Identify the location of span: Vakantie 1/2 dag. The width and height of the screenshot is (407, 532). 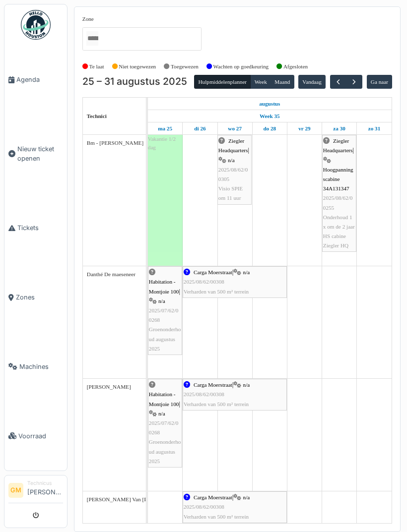
(161, 142).